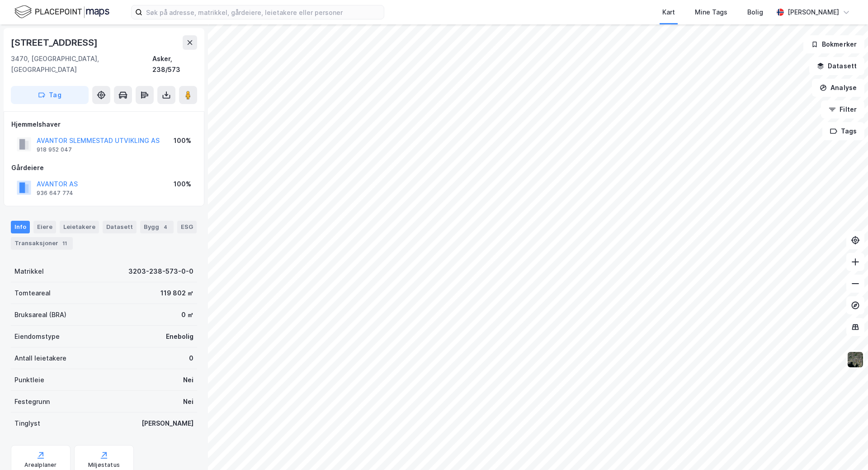 The image size is (868, 470). What do you see at coordinates (842, 110) in the screenshot?
I see `button: Filter` at bounding box center [842, 110].